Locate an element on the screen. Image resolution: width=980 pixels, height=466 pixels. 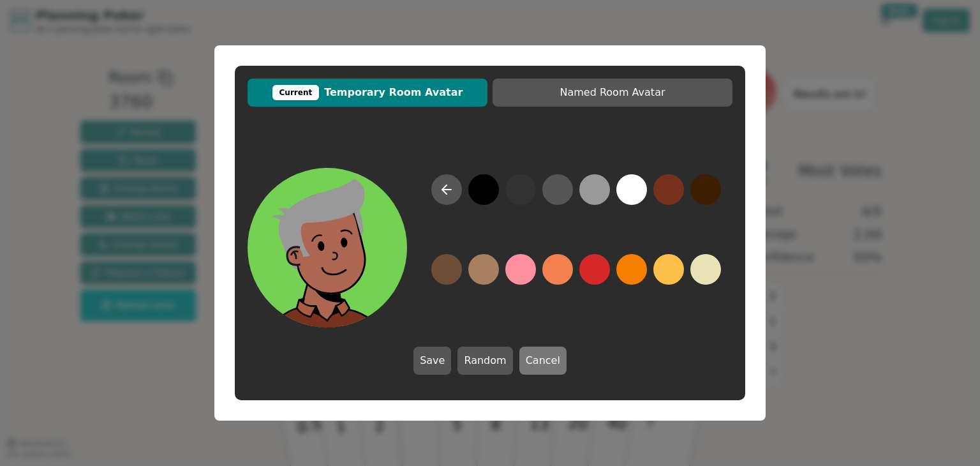
span: Named Room Avatar is located at coordinates (613, 92).